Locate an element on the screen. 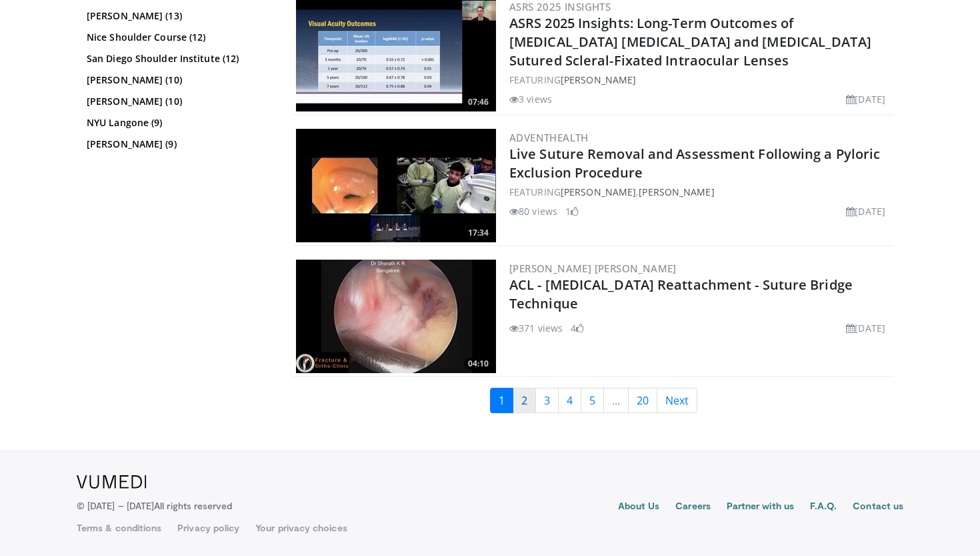 The image size is (980, 556). a: Your privacy choices is located at coordinates (301, 527).